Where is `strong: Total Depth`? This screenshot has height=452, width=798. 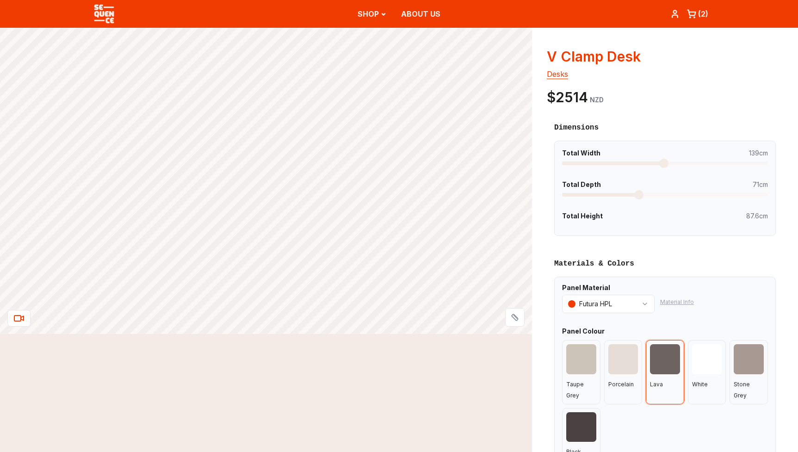
strong: Total Depth is located at coordinates (581, 185).